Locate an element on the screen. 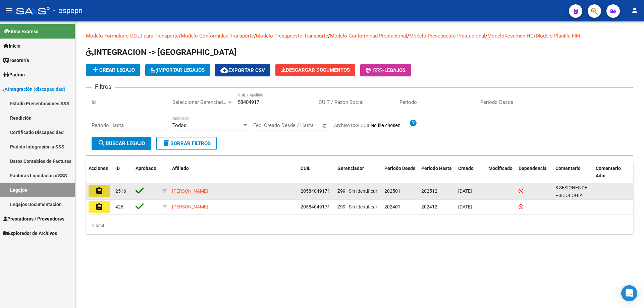 This screenshot has width=644, height=308. datatable-header-cell: Periodo Desde is located at coordinates (400, 172).